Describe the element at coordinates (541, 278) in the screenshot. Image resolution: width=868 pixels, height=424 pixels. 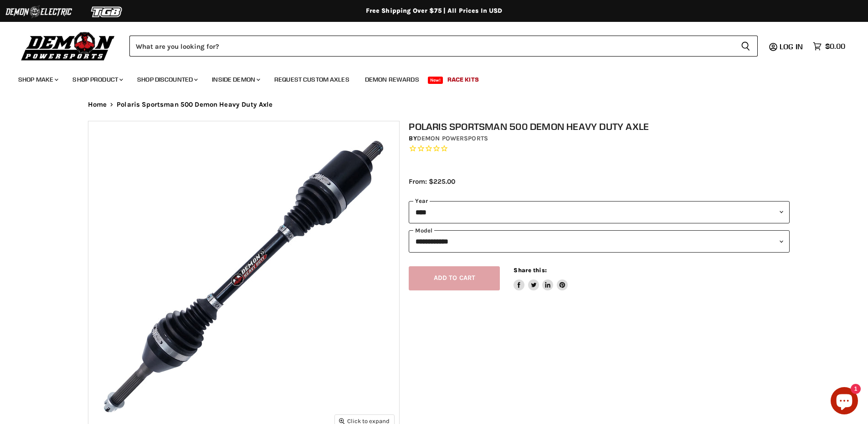
I see `aside: Share this:` at that location.